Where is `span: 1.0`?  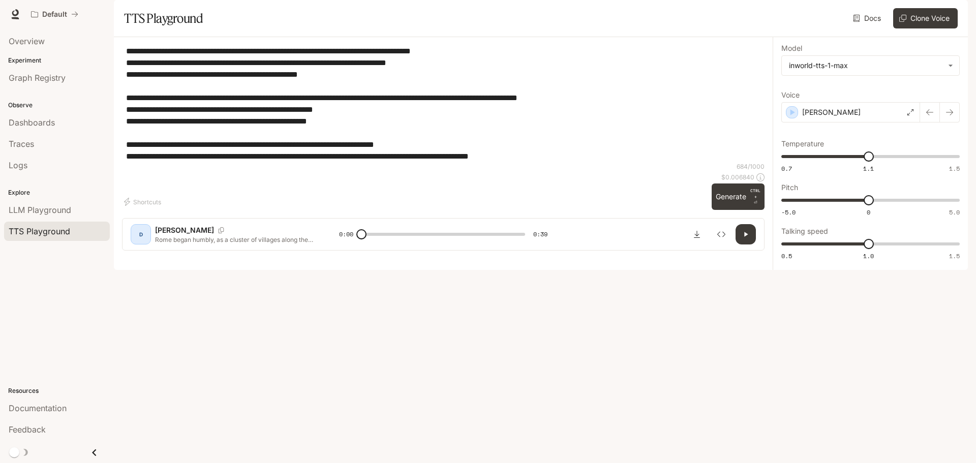 span: 1.0 is located at coordinates (868, 256).